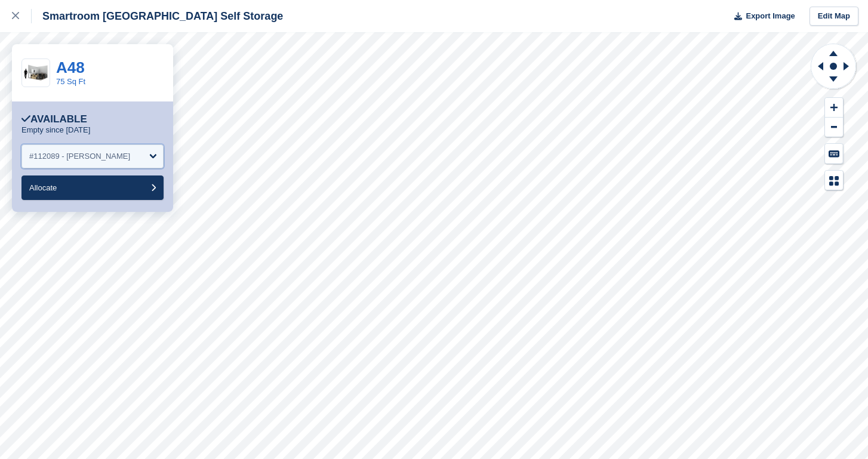  What do you see at coordinates (834, 180) in the screenshot?
I see `button: Map Legend` at bounding box center [834, 180].